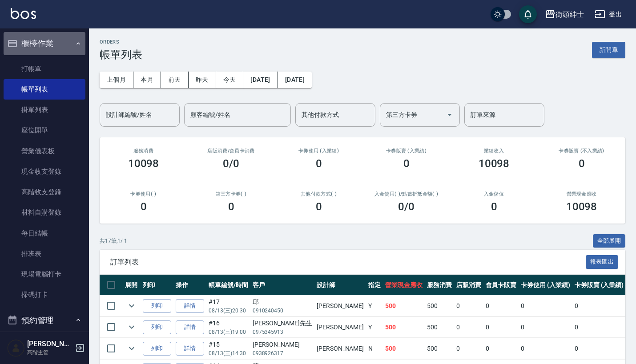 Image resolution: width=636 pixels, height=364 pixels. What do you see at coordinates (609, 241) in the screenshot?
I see `button: 全部展開` at bounding box center [609, 241].